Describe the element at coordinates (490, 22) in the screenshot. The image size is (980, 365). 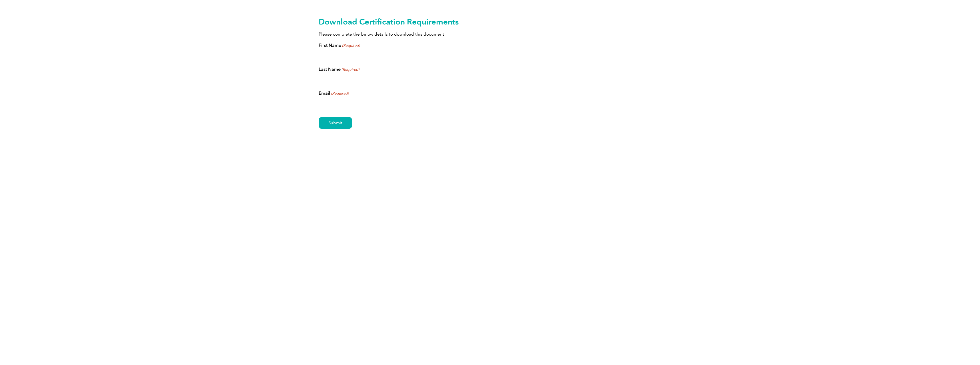
I see `h2: Download Certification Requirements` at that location.